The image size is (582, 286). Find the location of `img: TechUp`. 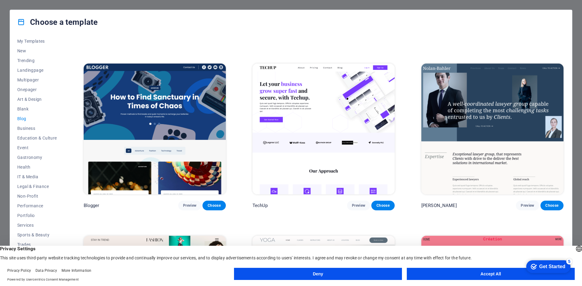

img: TechUp is located at coordinates (323, 129).